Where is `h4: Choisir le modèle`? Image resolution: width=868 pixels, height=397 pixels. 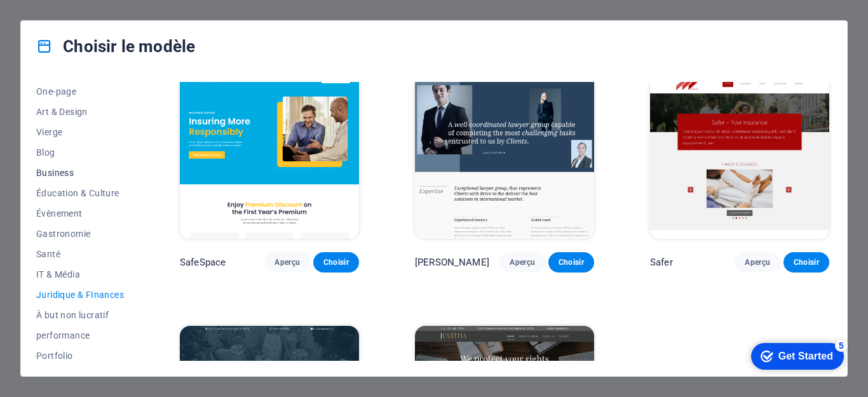
h4: Choisir le modèle is located at coordinates (116, 47).